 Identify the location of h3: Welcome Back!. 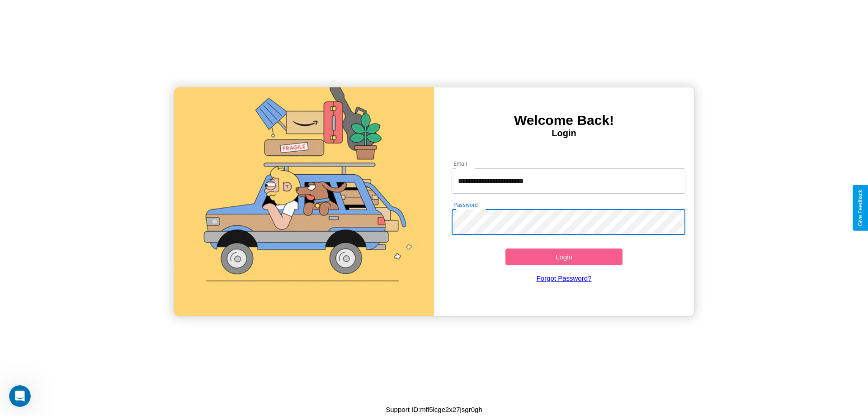
(564, 120).